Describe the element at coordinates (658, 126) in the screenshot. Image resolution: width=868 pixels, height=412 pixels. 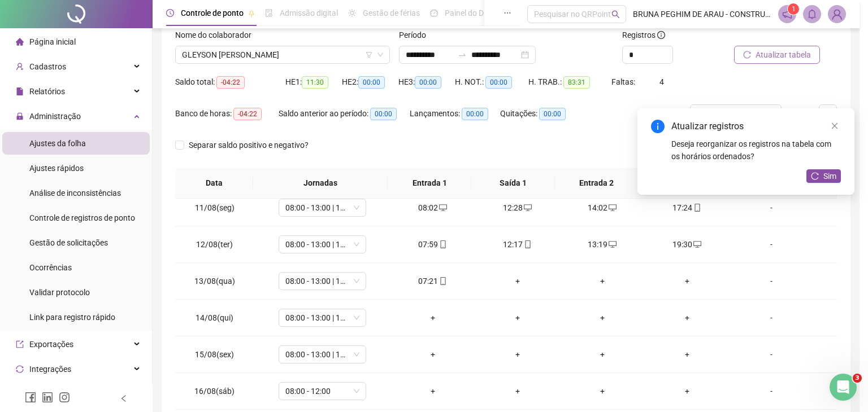
I see `span: info-circle` at that location.